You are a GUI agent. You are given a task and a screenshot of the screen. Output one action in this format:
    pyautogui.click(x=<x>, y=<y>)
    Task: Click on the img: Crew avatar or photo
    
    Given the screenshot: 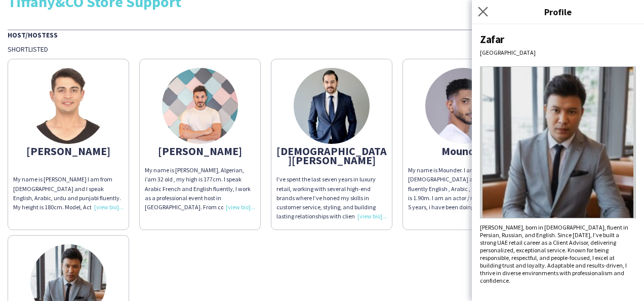 What is the action you would take?
    pyautogui.click(x=558, y=142)
    